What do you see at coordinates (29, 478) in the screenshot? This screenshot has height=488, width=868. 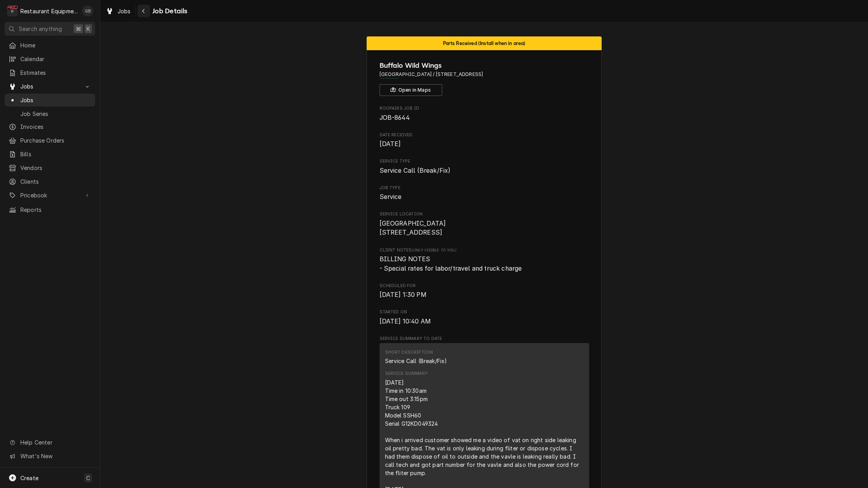 I see `span: Create` at bounding box center [29, 478].